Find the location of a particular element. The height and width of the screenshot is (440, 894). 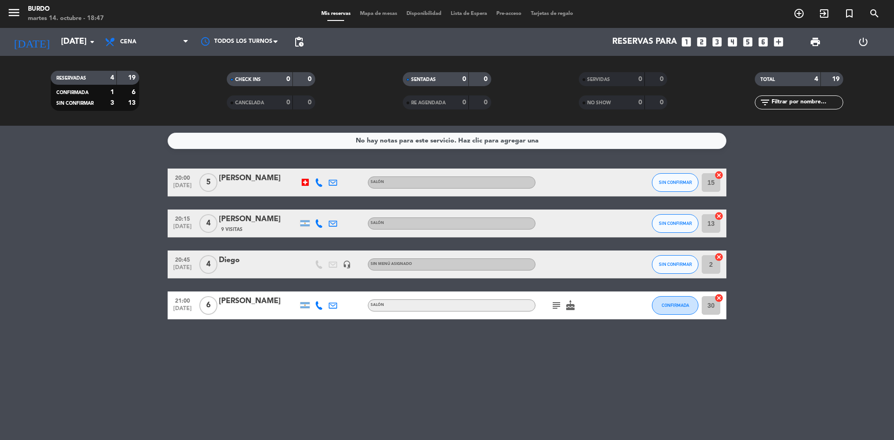

i: headset_mic is located at coordinates (347, 265).